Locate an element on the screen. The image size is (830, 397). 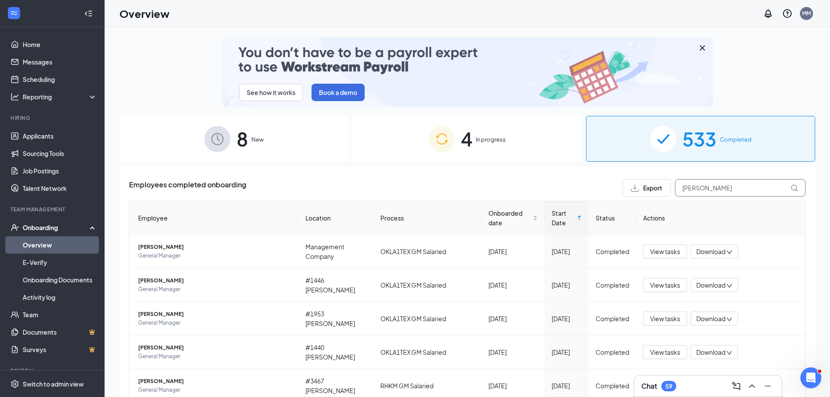
a: Sourcing Tools is located at coordinates (60, 153).